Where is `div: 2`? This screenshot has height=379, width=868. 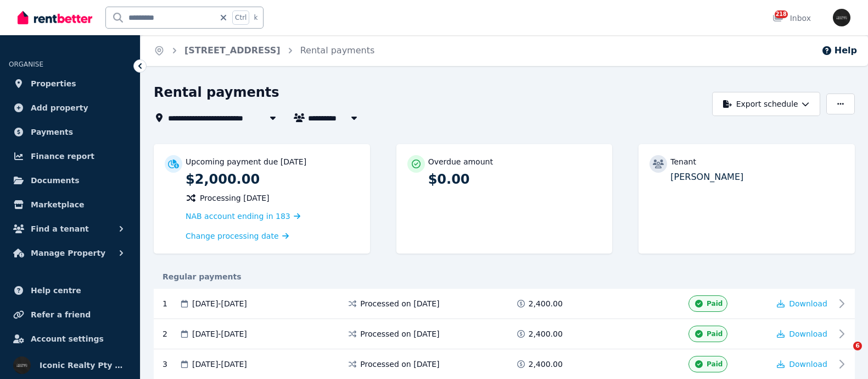 div: 2 is located at coordinates (171, 334).